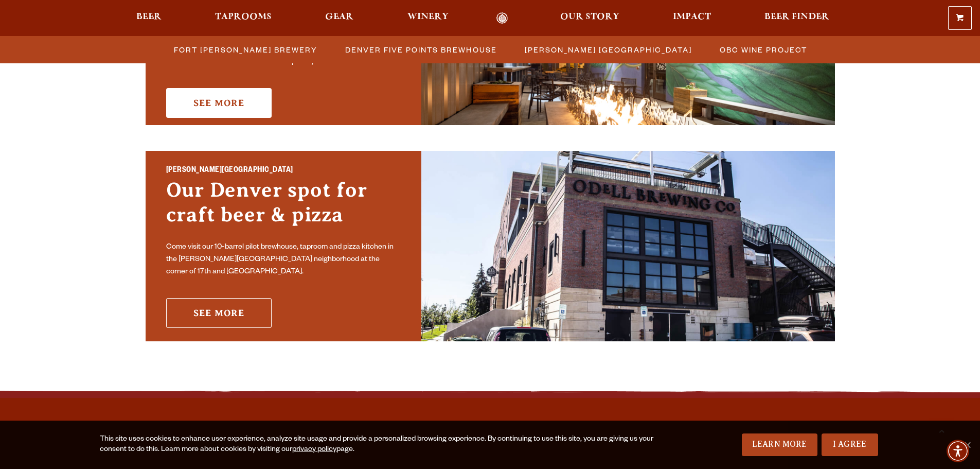 The width and height of the screenshot is (980, 469). I want to click on a: OBC Wine Project, so click(763, 49).